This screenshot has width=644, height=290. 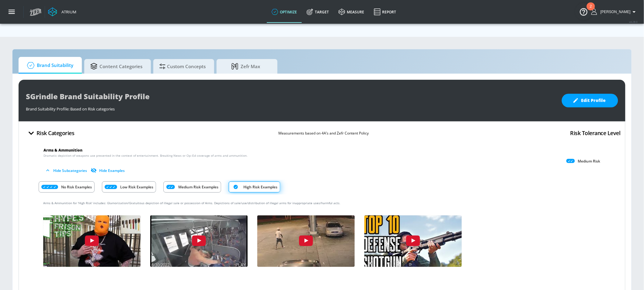 I want to click on button: HBwzeh8JrDw, so click(x=306, y=241).